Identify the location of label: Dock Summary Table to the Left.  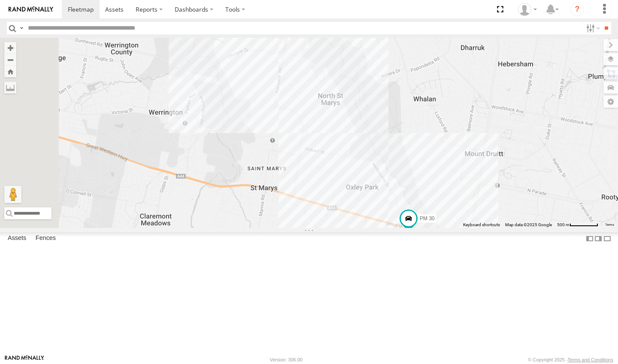
(590, 238).